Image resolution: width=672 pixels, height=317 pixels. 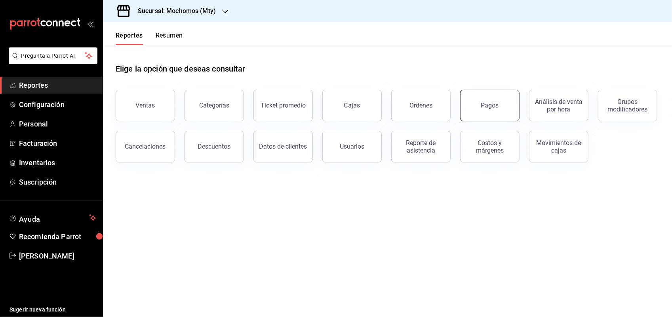 I want to click on button: Pregunta a Parrot AI, so click(x=53, y=56).